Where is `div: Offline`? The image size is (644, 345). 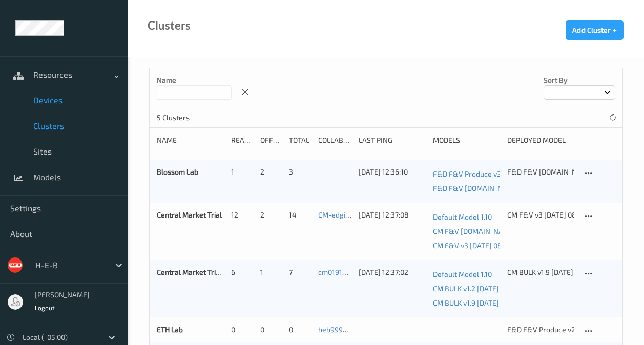 div: Offline is located at coordinates (271, 140).